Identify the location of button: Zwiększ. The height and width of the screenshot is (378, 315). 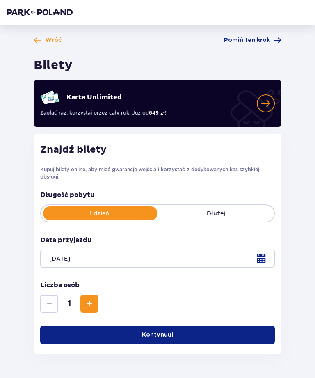
(89, 304).